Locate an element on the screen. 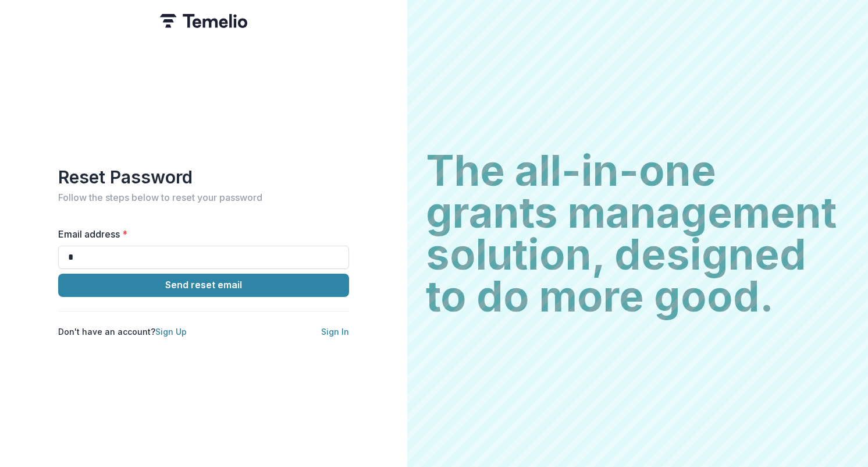 The image size is (868, 467). img: Temelio is located at coordinates (204, 21).